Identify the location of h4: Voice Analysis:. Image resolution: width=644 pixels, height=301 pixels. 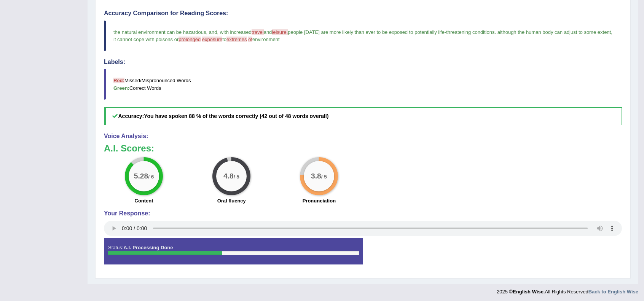
(363, 136).